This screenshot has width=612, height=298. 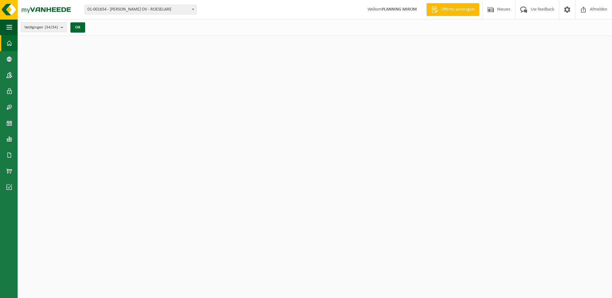 What do you see at coordinates (41, 28) in the screenshot?
I see `span: Vestigingen` at bounding box center [41, 28].